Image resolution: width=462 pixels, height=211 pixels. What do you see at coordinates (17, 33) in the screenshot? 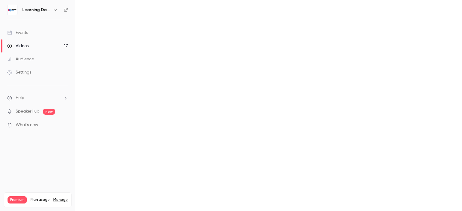
I see `div: Events` at bounding box center [17, 33].